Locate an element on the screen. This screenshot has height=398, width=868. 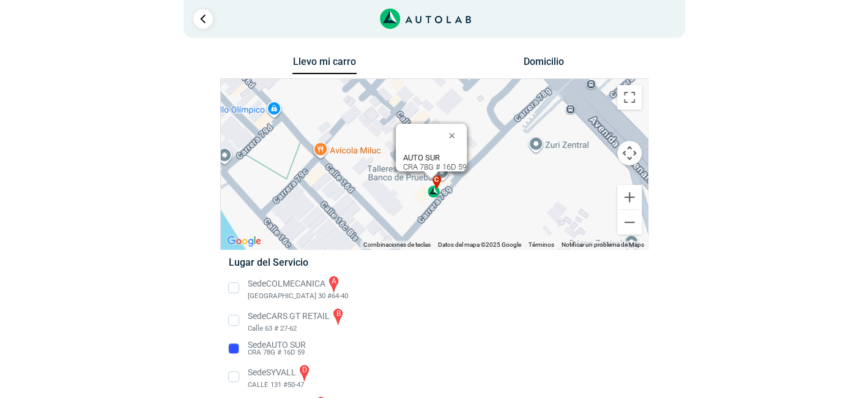
button: Llevo mi carro is located at coordinates (324, 64).